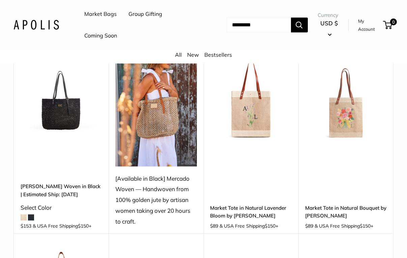 This screenshot has width=407, height=258. What do you see at coordinates (193, 55) in the screenshot?
I see `a: New` at bounding box center [193, 55].